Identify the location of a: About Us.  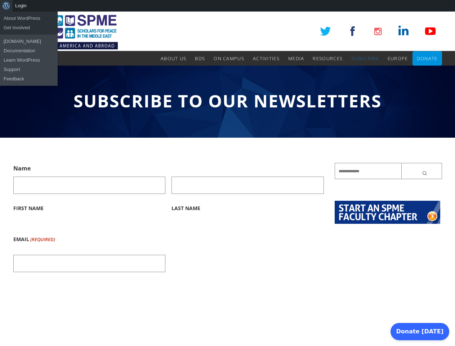
(173, 58).